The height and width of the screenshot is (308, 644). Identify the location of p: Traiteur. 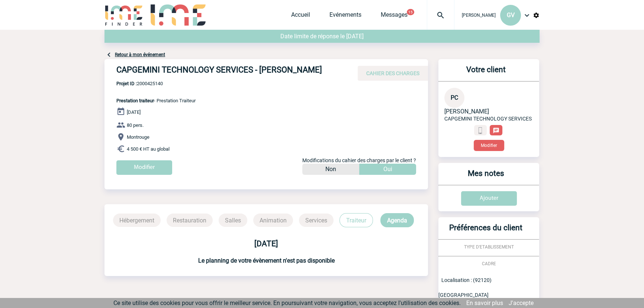
(356, 220).